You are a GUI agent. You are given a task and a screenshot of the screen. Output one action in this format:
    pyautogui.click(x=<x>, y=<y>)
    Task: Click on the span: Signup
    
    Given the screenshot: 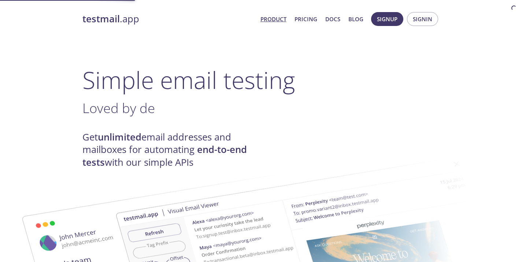 What is the action you would take?
    pyautogui.click(x=387, y=19)
    